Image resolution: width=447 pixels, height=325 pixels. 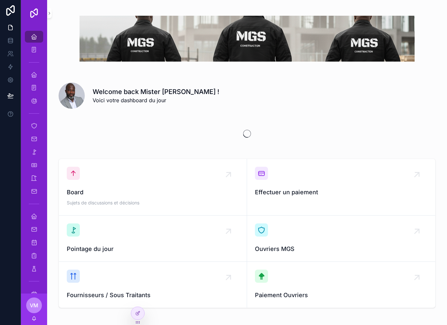 What do you see at coordinates (153, 192) in the screenshot?
I see `span: Board` at bounding box center [153, 192].